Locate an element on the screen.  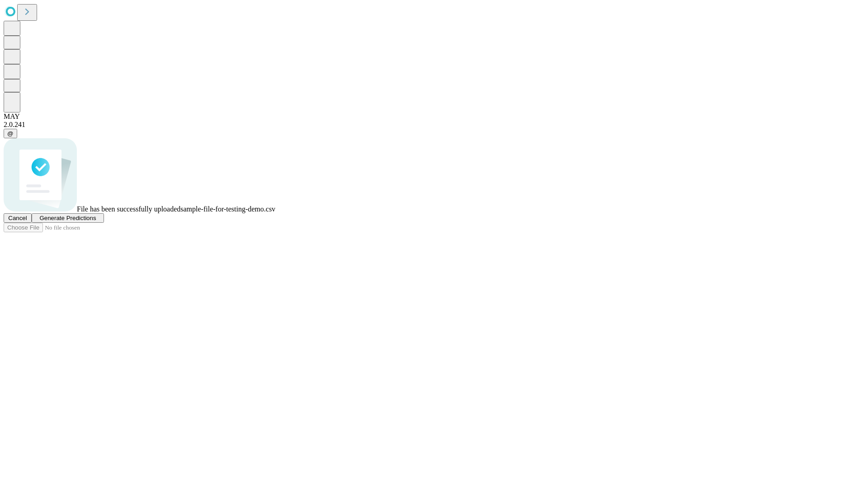
span: sample-file-for-testing-demo.csv is located at coordinates (228, 208).